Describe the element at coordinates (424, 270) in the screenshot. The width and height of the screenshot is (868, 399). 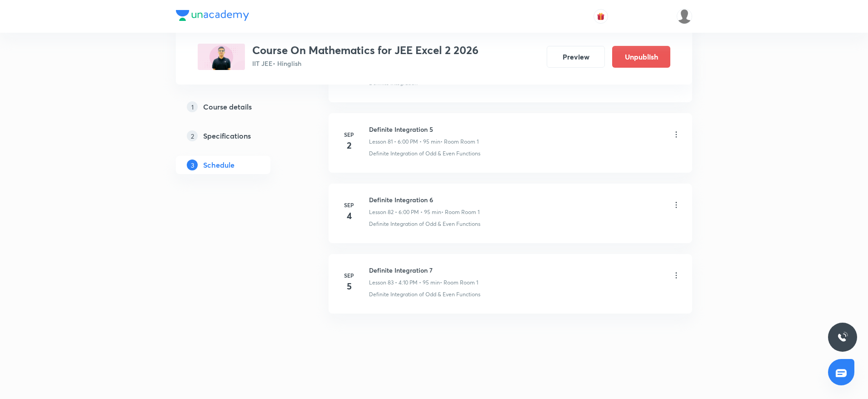
I see `h6: Definite Integration 7` at that location.